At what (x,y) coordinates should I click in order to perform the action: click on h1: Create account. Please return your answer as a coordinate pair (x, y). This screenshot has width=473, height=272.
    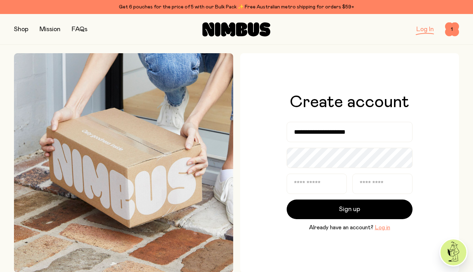
    Looking at the image, I should click on (350, 102).